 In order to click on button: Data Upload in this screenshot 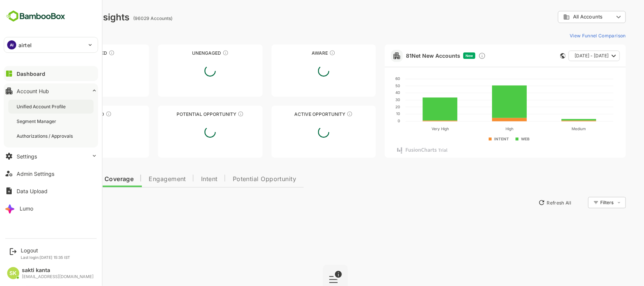, I will do `click(51, 191)`.